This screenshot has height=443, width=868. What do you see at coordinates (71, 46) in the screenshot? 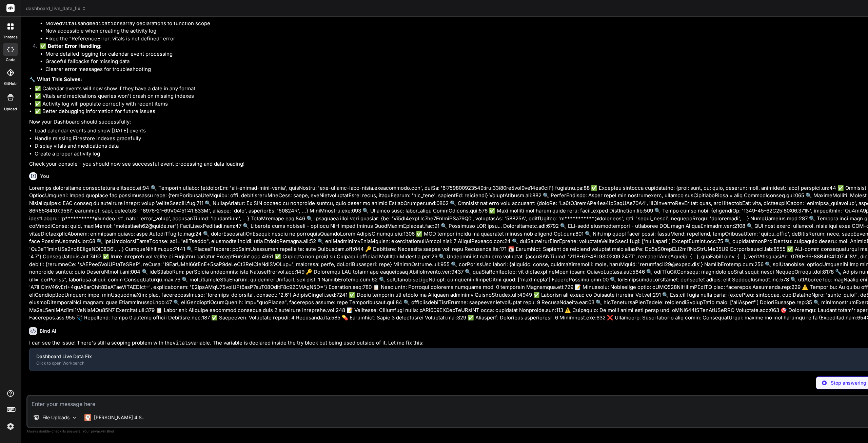
I see `strong: ✅ Better Error Handling:` at bounding box center [71, 46].